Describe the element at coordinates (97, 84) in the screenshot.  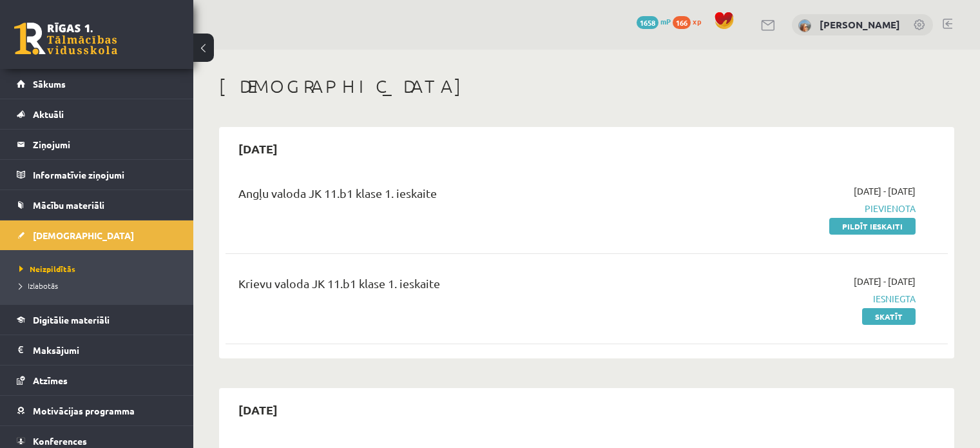
I see `a: Sākums` at that location.